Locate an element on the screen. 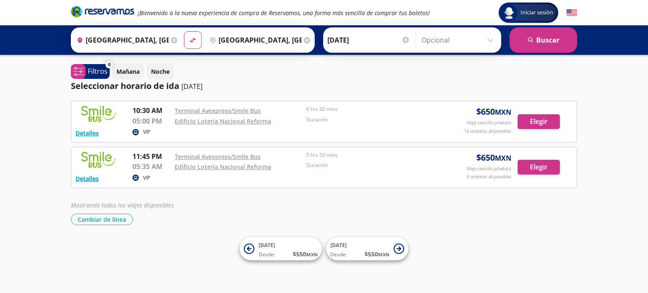  p: Seleccionar horario de ida is located at coordinates (125, 86).